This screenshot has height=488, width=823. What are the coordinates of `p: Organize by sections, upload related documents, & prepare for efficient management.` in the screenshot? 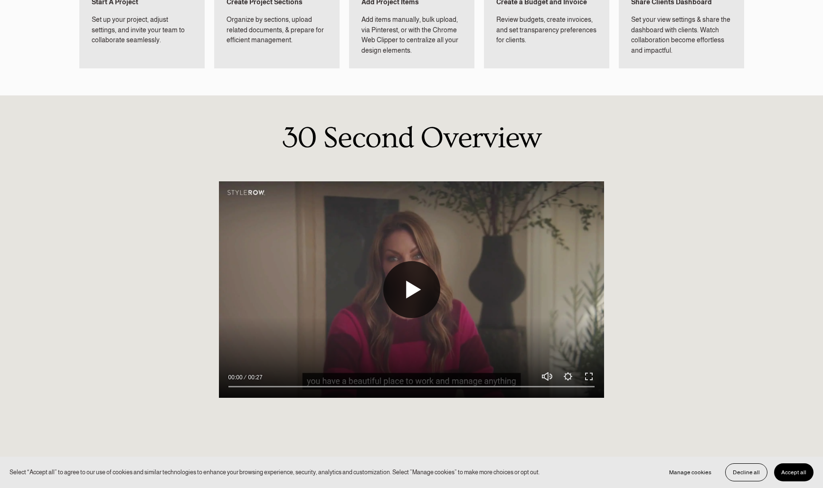 It's located at (276, 30).